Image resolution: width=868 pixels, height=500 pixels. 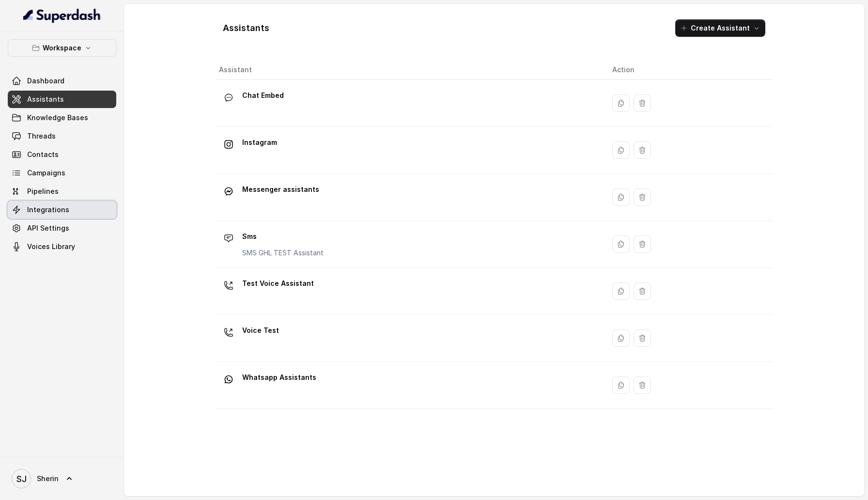 I want to click on p: Sms, so click(x=283, y=237).